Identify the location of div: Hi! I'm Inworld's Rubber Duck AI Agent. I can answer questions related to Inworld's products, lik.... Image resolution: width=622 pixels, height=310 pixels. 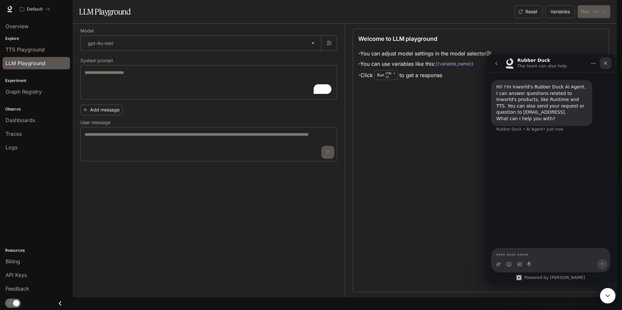
(56, 48).